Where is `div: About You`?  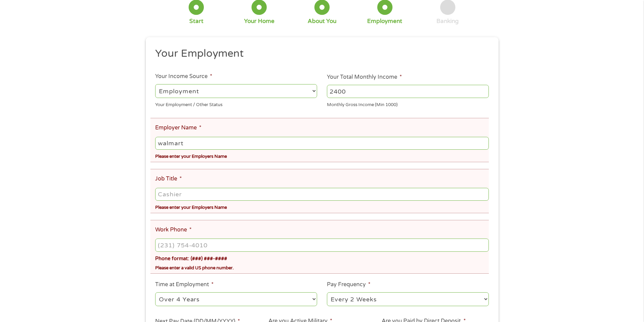
div: About You is located at coordinates (322, 21).